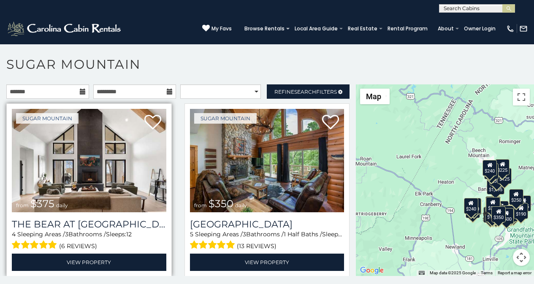 This screenshot has width=534, height=284. Describe the element at coordinates (422, 273) in the screenshot. I see `button: Keyboard shortcuts` at that location.